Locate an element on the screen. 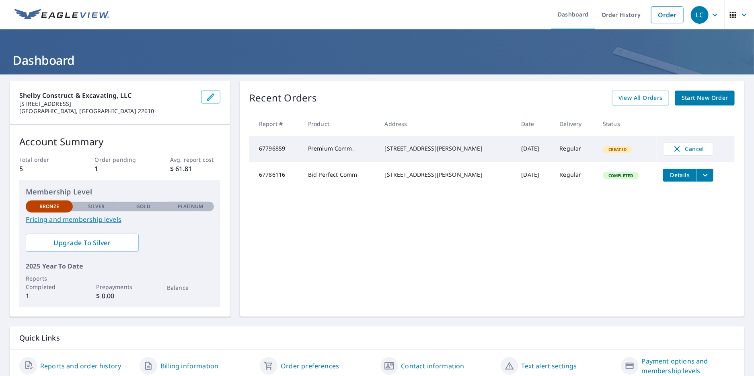 The width and height of the screenshot is (754, 376). span: Details is located at coordinates (680, 175).